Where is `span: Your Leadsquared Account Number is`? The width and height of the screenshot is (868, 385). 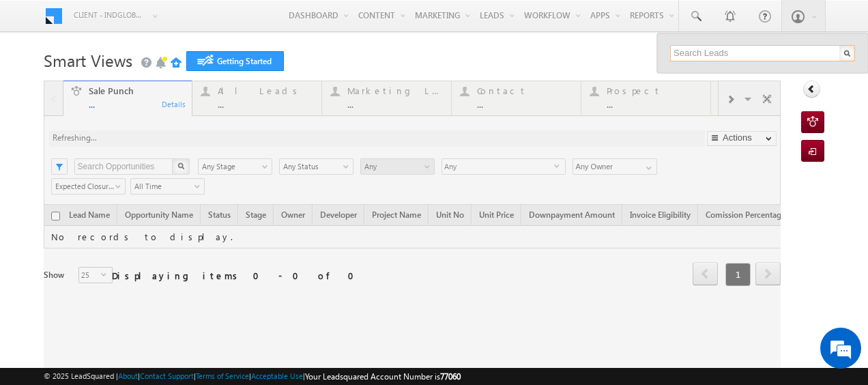
span: Your Leadsquared Account Number is is located at coordinates (382, 376).